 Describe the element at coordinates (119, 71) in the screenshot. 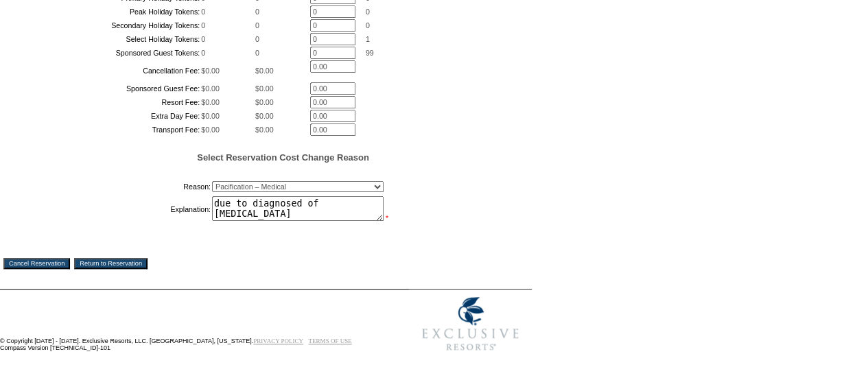

I see `td: Cancellation Fee:` at that location.